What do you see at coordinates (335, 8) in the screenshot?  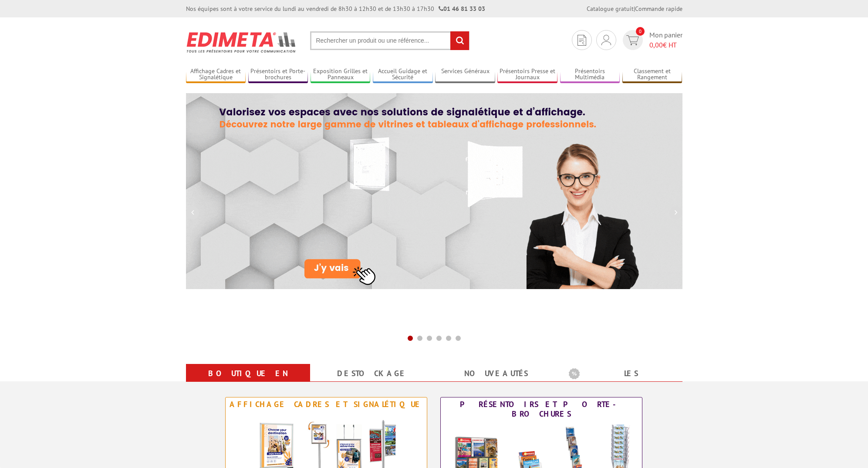 I see `div: Nos équipes sont à votre service du lundi au vendredi de 8h30 à 12h30 et de 13h30 à 17h30` at bounding box center [335, 8].